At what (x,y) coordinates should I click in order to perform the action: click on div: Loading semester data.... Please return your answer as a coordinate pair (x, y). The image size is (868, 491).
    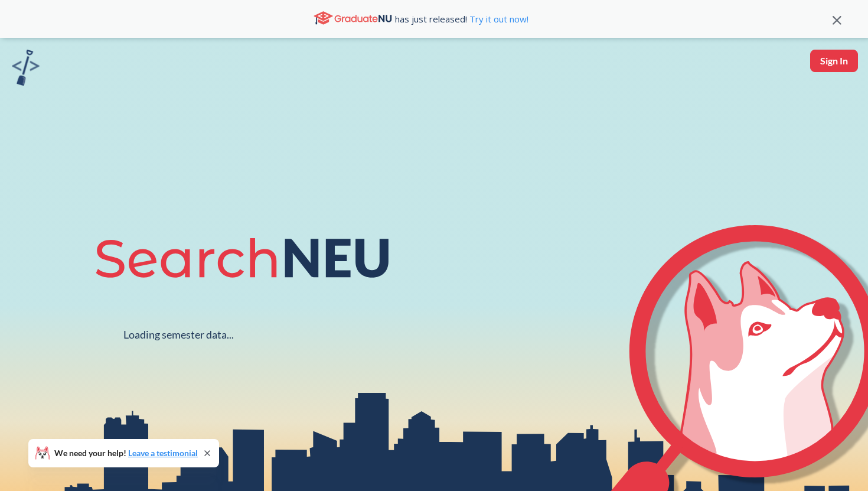
    Looking at the image, I should click on (178, 334).